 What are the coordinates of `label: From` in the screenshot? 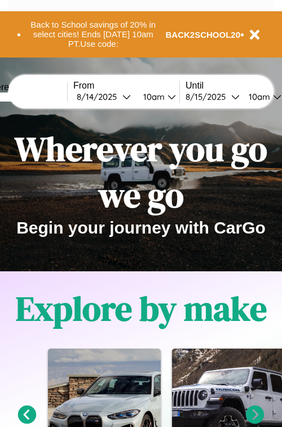 It's located at (126, 86).